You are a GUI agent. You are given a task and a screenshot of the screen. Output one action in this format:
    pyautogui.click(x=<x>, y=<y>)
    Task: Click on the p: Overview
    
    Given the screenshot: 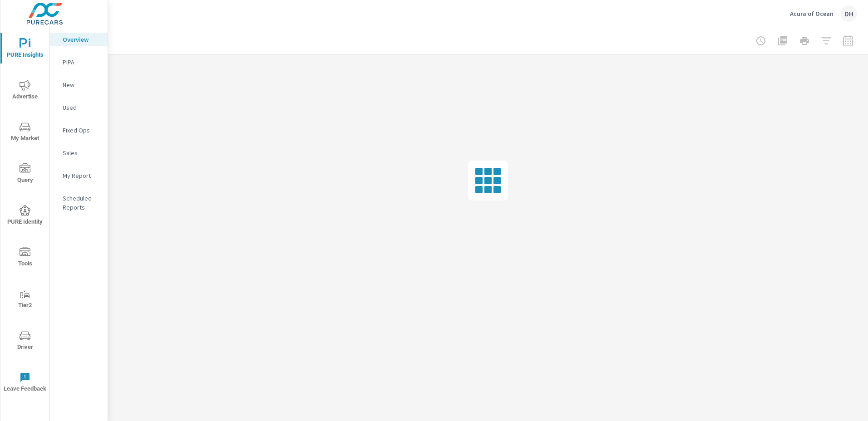 What is the action you would take?
    pyautogui.click(x=82, y=39)
    